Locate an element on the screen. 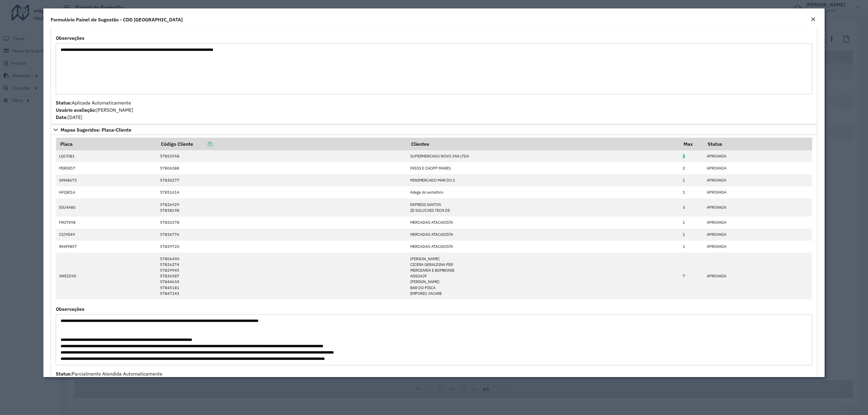 This screenshot has width=868, height=415. td: CSJ9E49 is located at coordinates (106, 235).